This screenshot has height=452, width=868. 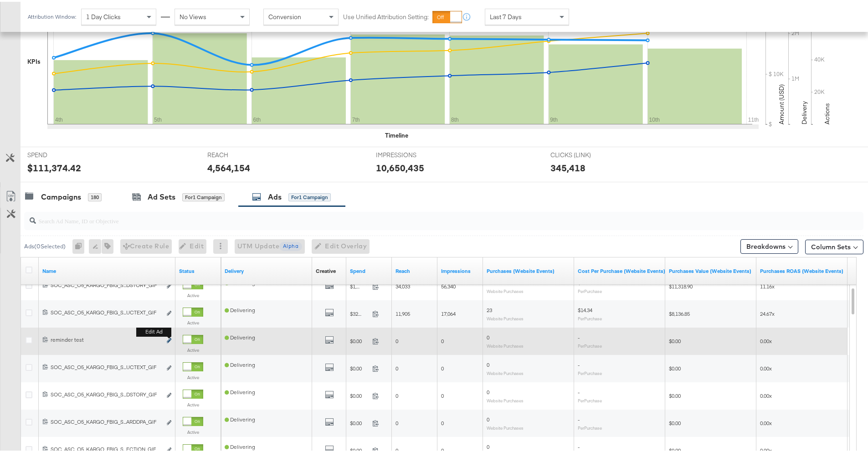 I want to click on span: 23, so click(x=489, y=308).